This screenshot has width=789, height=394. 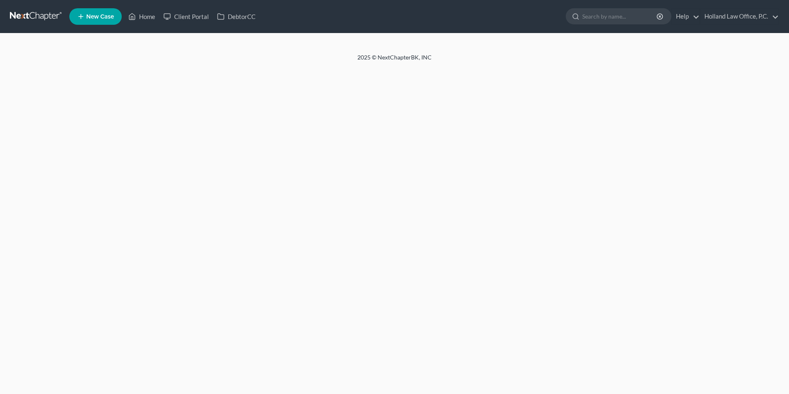 What do you see at coordinates (100, 17) in the screenshot?
I see `span: New Case` at bounding box center [100, 17].